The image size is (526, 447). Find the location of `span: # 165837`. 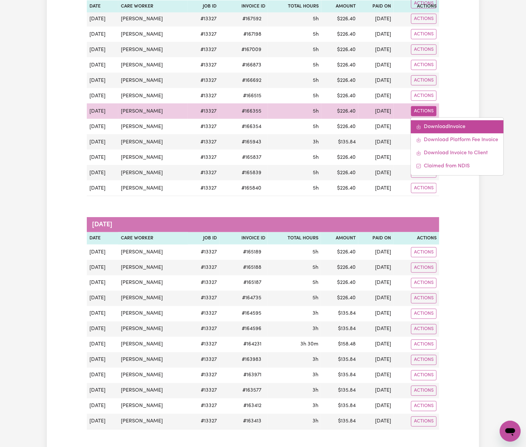

span: # 165837 is located at coordinates (252, 158).